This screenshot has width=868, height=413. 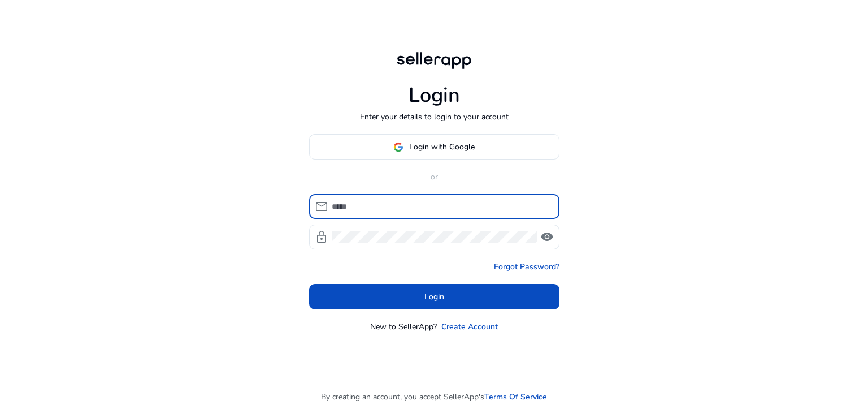 What do you see at coordinates (547, 237) in the screenshot?
I see `span: visibility` at bounding box center [547, 237].